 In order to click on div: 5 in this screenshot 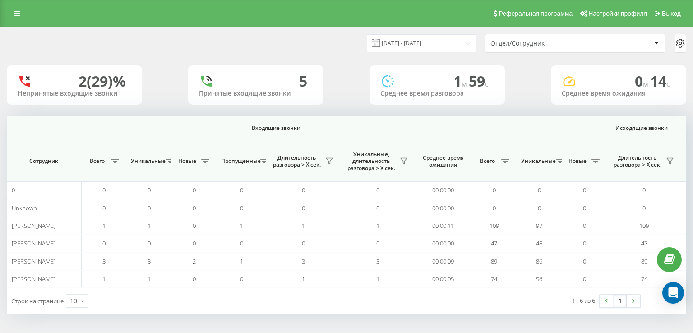, I will do `click(303, 81)`.